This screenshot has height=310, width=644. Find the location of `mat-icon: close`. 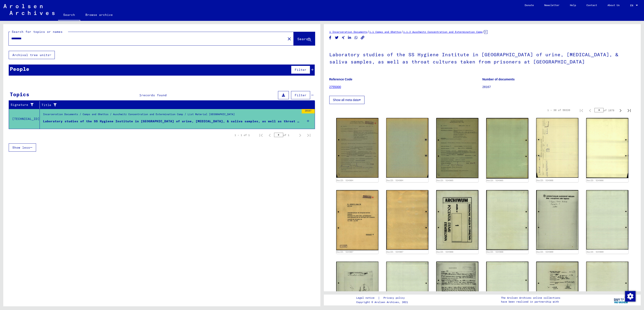

mat-icon: close is located at coordinates (289, 39).